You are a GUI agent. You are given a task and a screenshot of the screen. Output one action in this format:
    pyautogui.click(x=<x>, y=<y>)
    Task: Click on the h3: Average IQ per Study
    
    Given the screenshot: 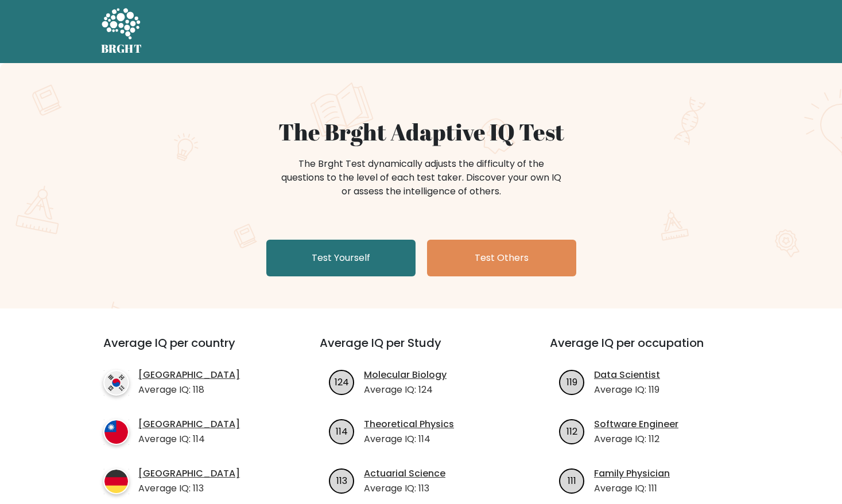 What is the action you would take?
    pyautogui.click(x=421, y=350)
    